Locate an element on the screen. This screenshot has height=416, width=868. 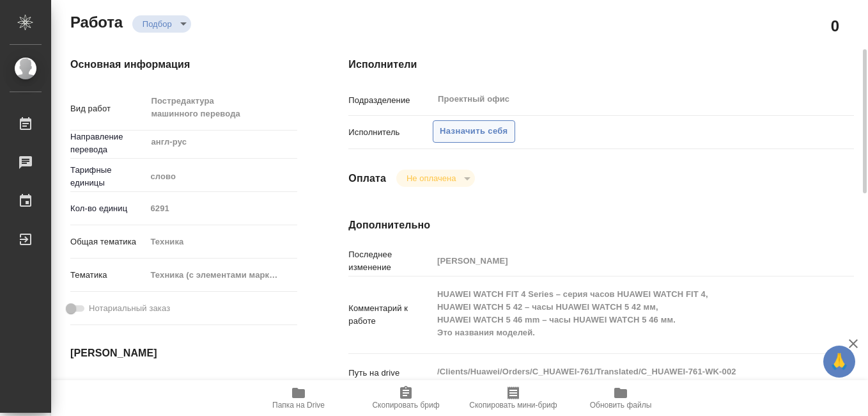
textarea: HUAWEI WATCH FIT 4 Series – серия часов HUAWEI WATCH FIT 4, HUAWEI WATCH 5 42 – часы HUAWEI WATCH... is located at coordinates (622, 313).